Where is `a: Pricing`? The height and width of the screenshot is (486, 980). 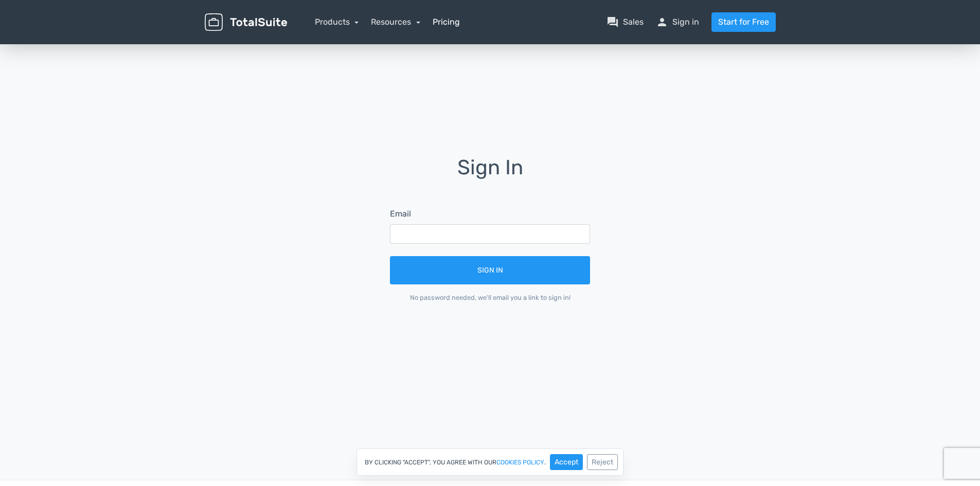
a: Pricing is located at coordinates (446, 22).